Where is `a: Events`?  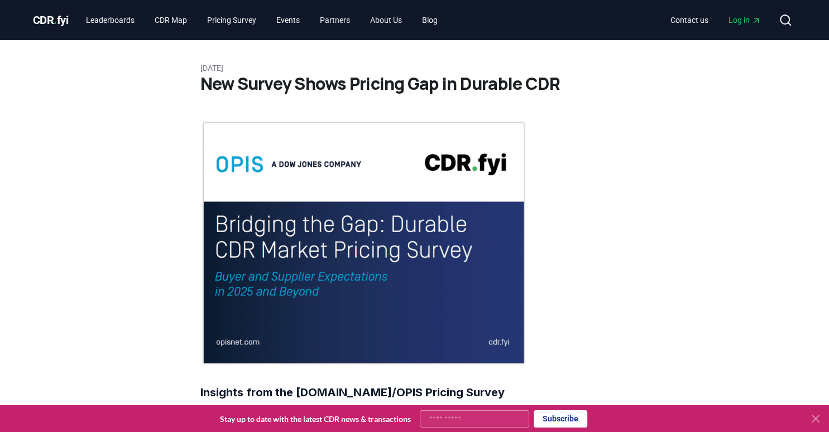
a: Events is located at coordinates (288, 20).